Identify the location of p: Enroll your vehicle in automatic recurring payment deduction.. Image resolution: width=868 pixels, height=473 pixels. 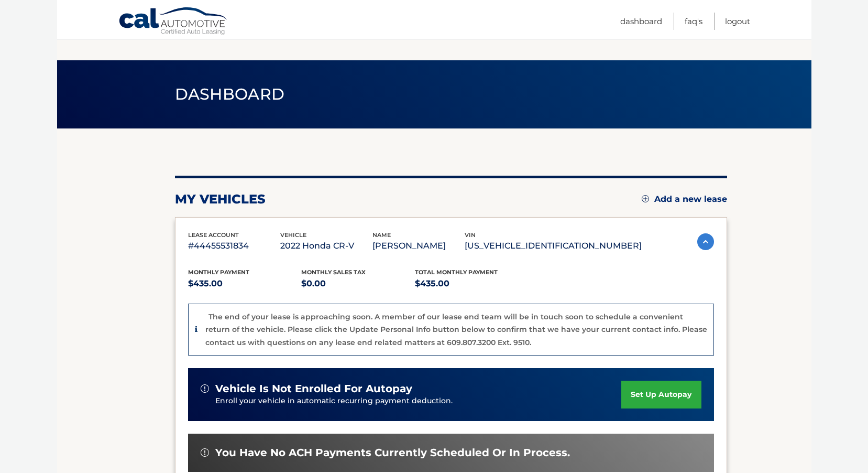
(418, 401).